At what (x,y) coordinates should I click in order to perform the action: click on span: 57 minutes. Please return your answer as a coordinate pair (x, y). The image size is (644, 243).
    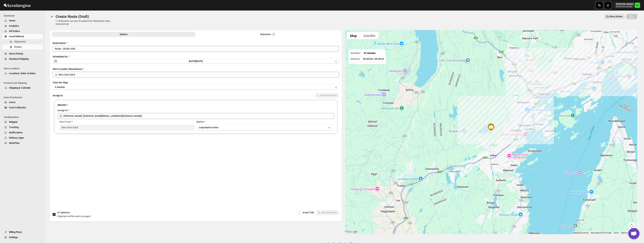
    Looking at the image, I should click on (370, 53).